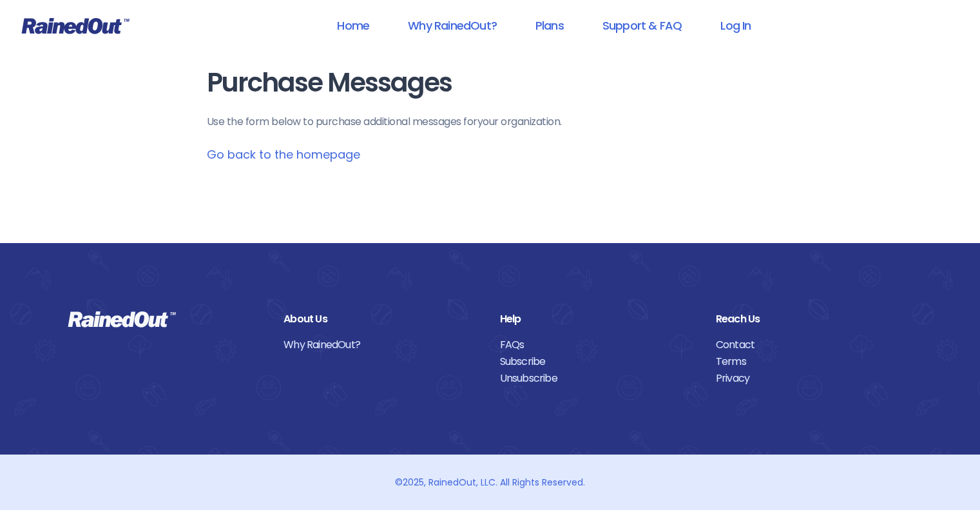 The height and width of the screenshot is (510, 980). What do you see at coordinates (381, 319) in the screenshot?
I see `div: About Us` at bounding box center [381, 319].